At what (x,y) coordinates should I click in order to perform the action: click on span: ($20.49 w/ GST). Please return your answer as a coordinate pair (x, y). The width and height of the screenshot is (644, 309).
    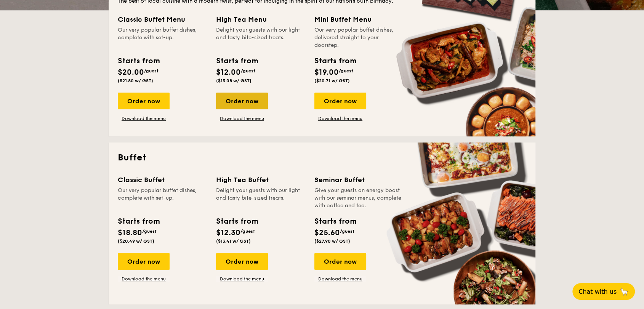
    Looking at the image, I should click on (136, 241).